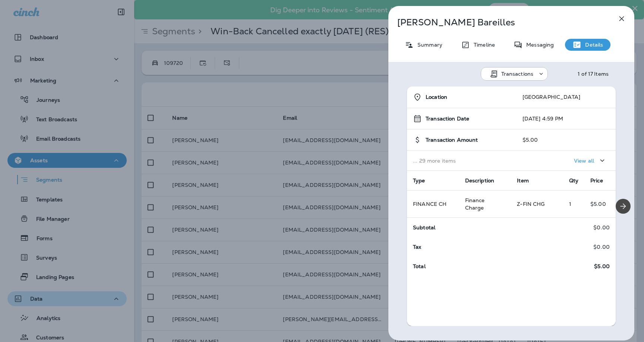 This screenshot has width=644, height=342. I want to click on p: Details, so click(592, 45).